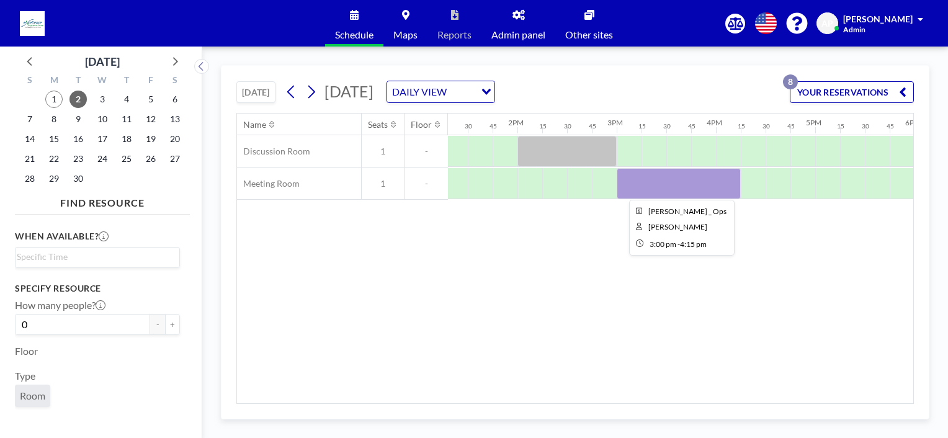 This screenshot has width=948, height=438. I want to click on div: 5PM, so click(813, 122).